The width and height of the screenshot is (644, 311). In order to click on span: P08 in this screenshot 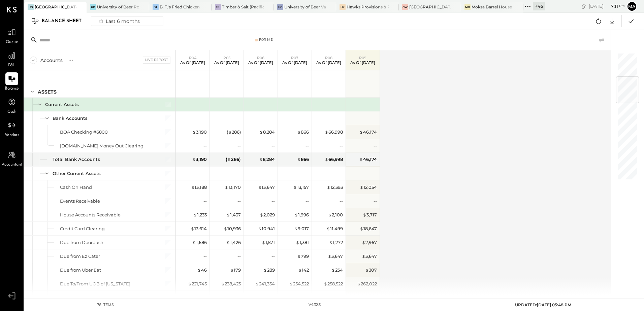, I will do `click(329, 58)`.